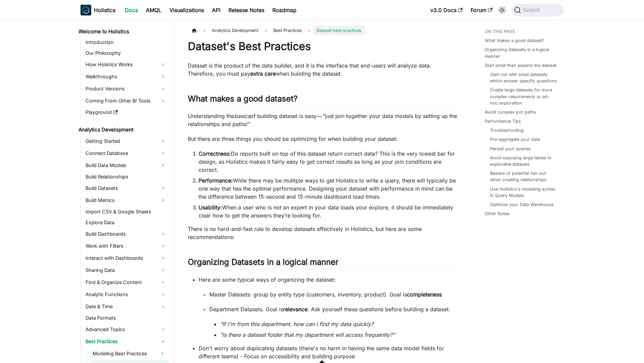 Image resolution: width=644 pixels, height=363 pixels. What do you see at coordinates (126, 222) in the screenshot?
I see `a: Explore Data` at bounding box center [126, 222].